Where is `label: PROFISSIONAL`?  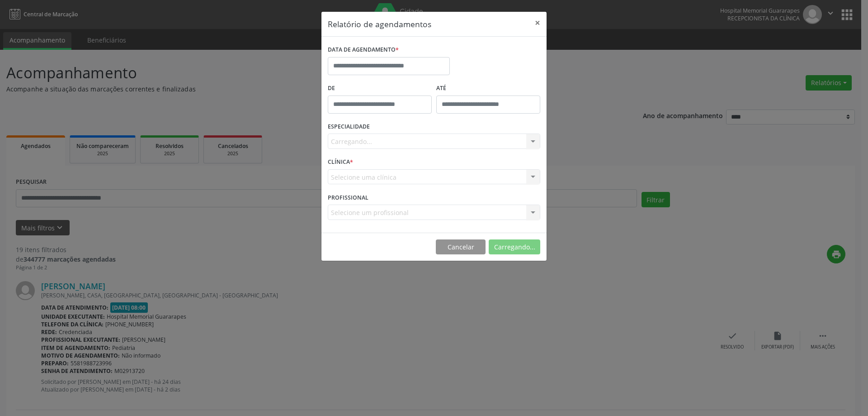 label: PROFISSIONAL is located at coordinates (348, 197).